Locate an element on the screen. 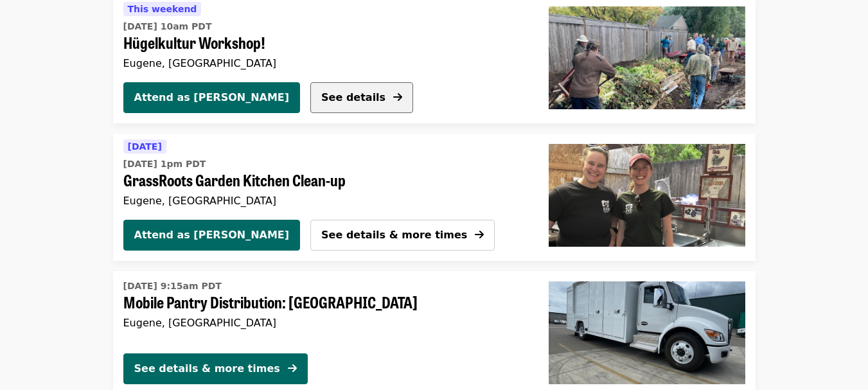 The height and width of the screenshot is (390, 868). a: GrassRoots Garden Kitchen Clean-up is located at coordinates (647, 198).